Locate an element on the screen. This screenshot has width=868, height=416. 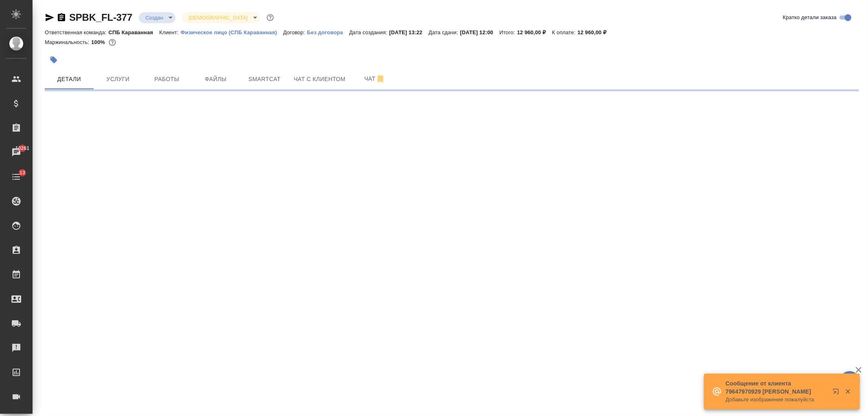
a: SPBK_FL-377 is located at coordinates (100, 17).